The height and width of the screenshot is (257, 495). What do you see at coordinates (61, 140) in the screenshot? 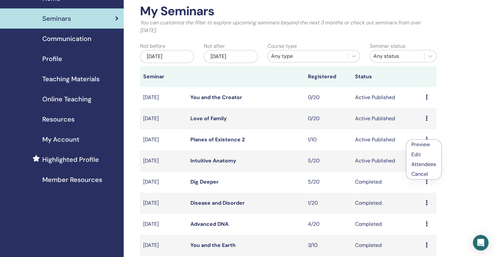
I see `span: My Account` at bounding box center [61, 140].